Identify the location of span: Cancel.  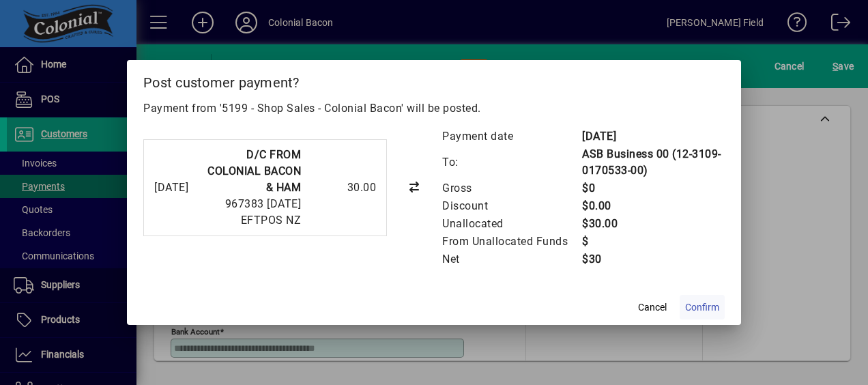
(653, 307).